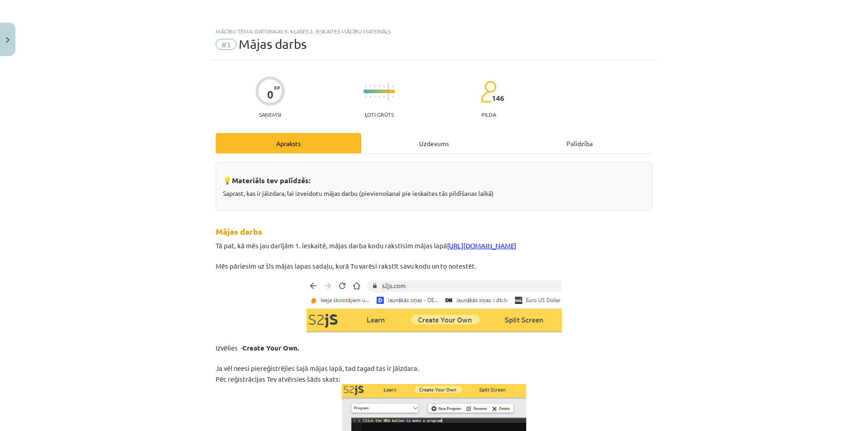 The width and height of the screenshot is (868, 431). Describe the element at coordinates (434, 306) in the screenshot. I see `img: Attēls, kurā ir teksts Apraksts ģenerēts automātiski` at that location.